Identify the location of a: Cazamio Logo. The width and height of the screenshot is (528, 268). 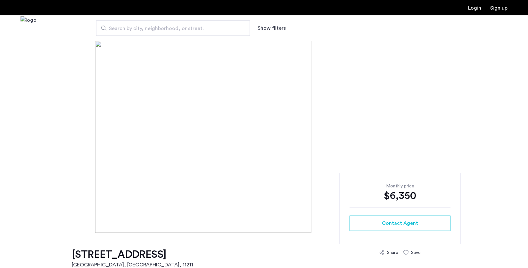
(28, 28).